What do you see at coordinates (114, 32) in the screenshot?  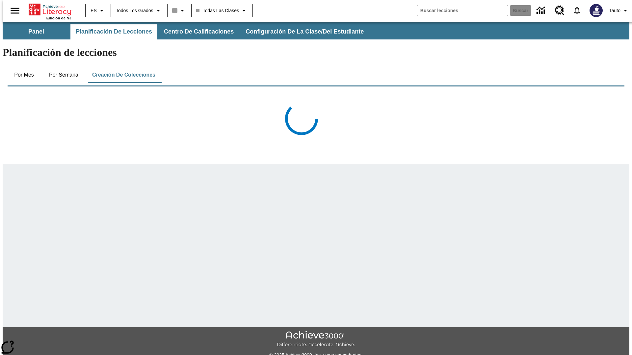 I see `button: Planificación de lecciones` at bounding box center [114, 32].